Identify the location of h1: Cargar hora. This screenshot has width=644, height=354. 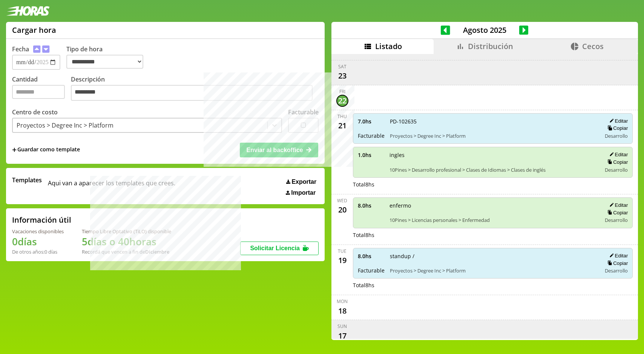
(34, 30).